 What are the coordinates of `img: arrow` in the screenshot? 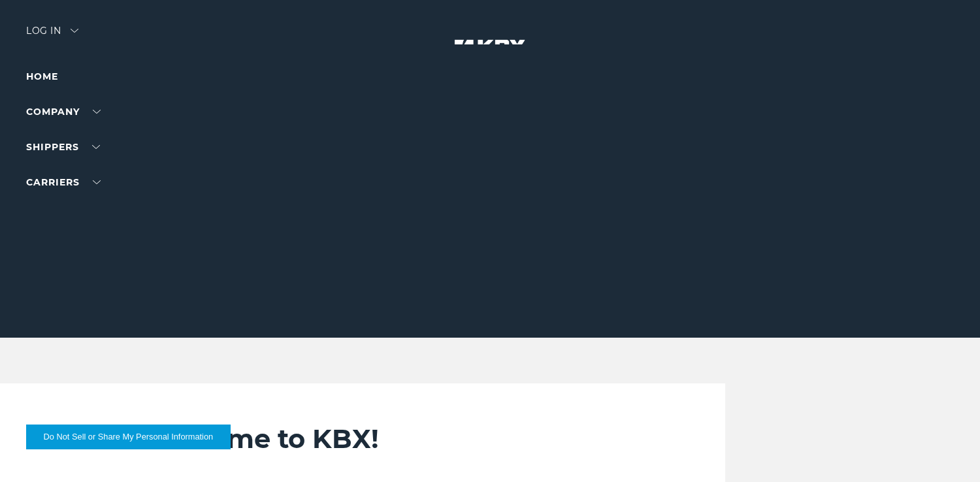 It's located at (75, 30).